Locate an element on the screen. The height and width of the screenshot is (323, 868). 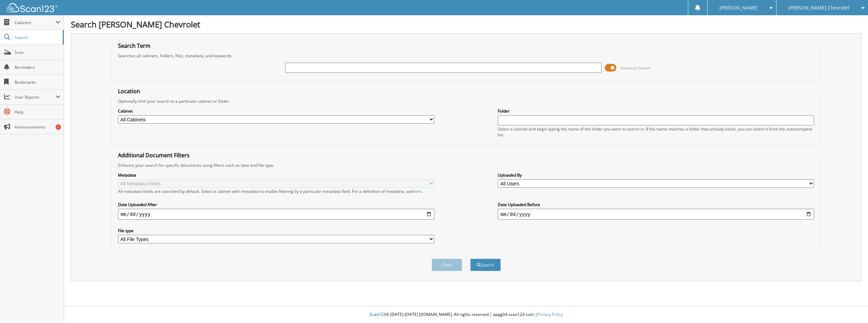
label: File type is located at coordinates (276, 231).